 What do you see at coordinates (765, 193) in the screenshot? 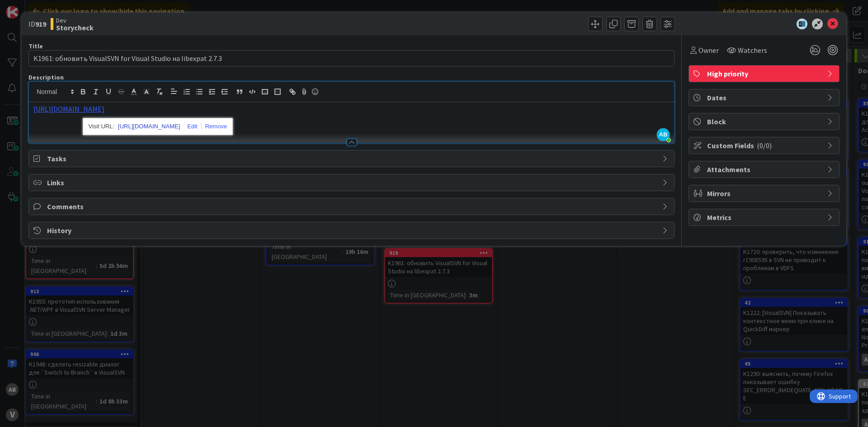
I see `span: Mirrors` at bounding box center [765, 193].